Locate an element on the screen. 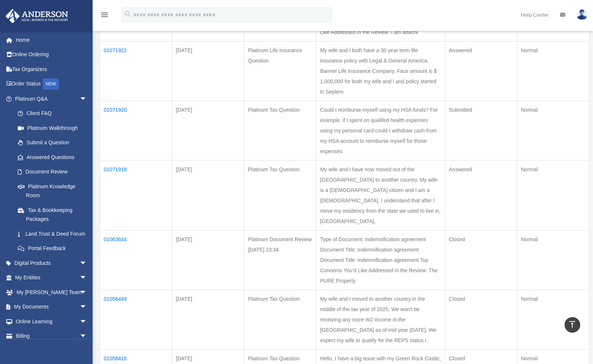  a: Submit a Question is located at coordinates (52, 143).